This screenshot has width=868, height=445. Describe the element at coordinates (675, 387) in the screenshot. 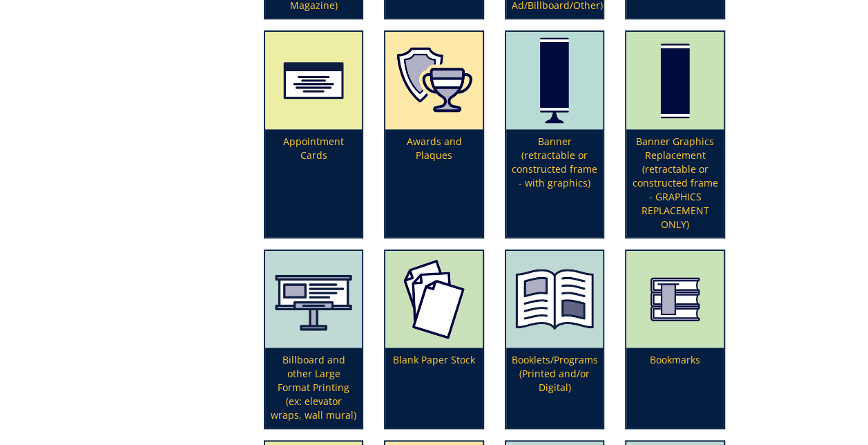

I see `p: Bookmarks` at that location.